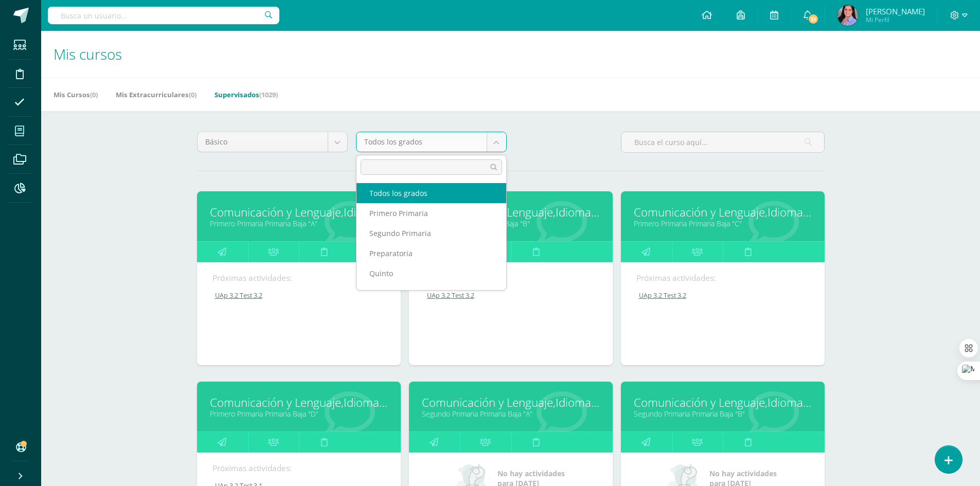 Image resolution: width=980 pixels, height=486 pixels. I want to click on div: Quinto, so click(431, 273).